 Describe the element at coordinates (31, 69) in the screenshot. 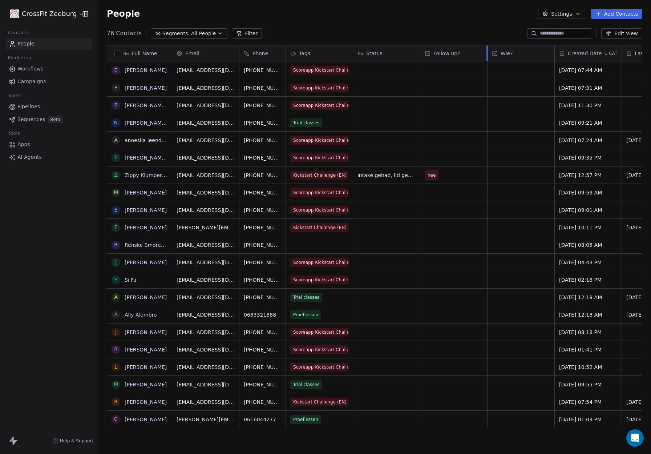

I see `span: Workflows` at that location.